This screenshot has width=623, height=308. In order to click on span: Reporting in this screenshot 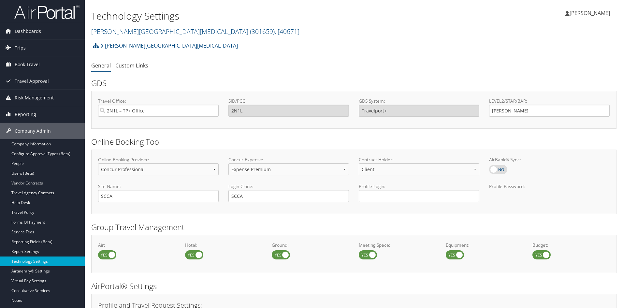, I will do `click(25, 114)`.